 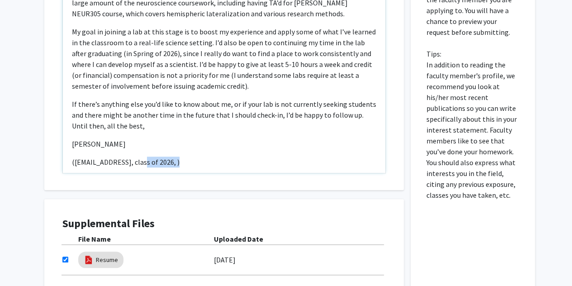 I want to click on h4: Supplemental Files, so click(x=224, y=223).